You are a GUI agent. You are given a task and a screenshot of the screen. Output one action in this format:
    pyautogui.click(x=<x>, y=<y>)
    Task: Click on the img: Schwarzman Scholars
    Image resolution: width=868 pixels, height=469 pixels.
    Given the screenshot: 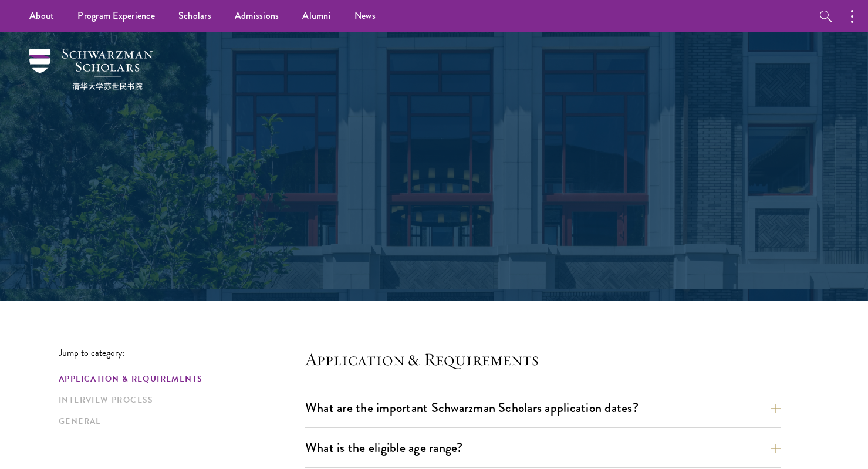 What is the action you would take?
    pyautogui.click(x=91, y=69)
    